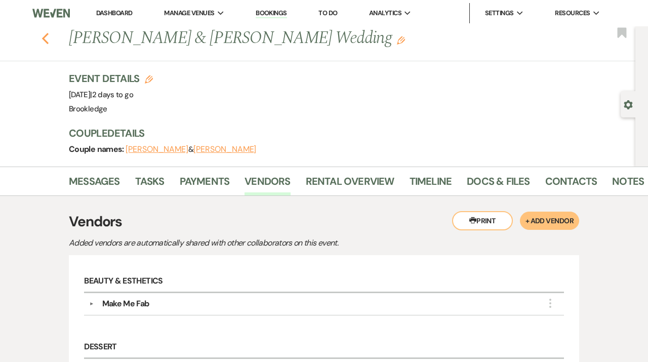  What do you see at coordinates (350, 184) in the screenshot?
I see `a: Rental Overview` at bounding box center [350, 184].